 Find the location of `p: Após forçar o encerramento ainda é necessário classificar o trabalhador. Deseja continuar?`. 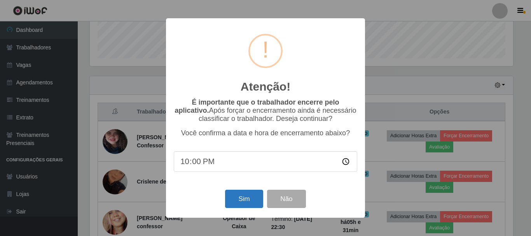

p: Após forçar o encerramento ainda é necessário classificar o trabalhador. Deseja continuar? is located at coordinates (265, 110).